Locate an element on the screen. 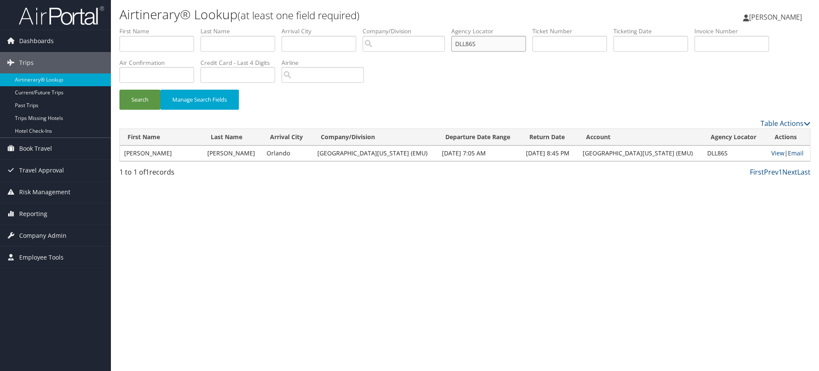 The height and width of the screenshot is (371, 819). a: Table Actions is located at coordinates (785, 123).